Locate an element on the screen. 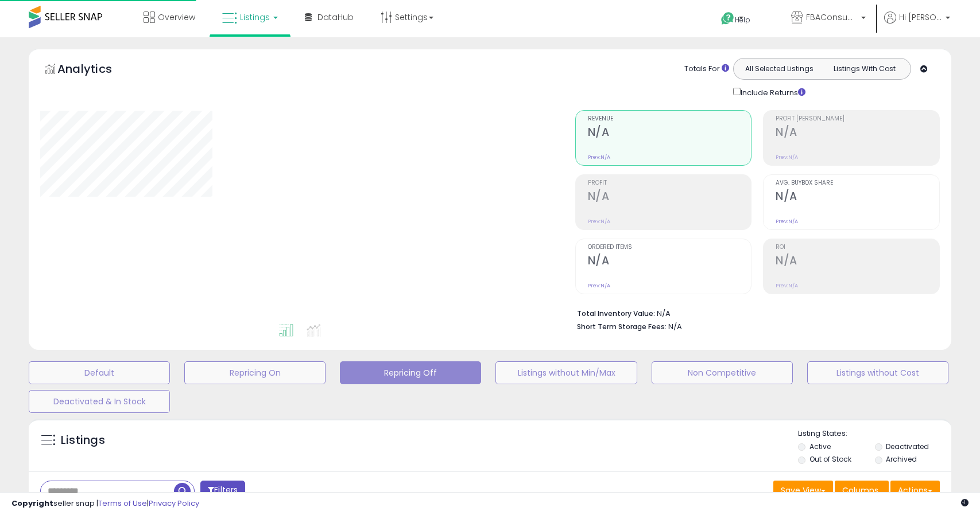 The height and width of the screenshot is (515, 980). span: Ordered Items is located at coordinates (669, 247).